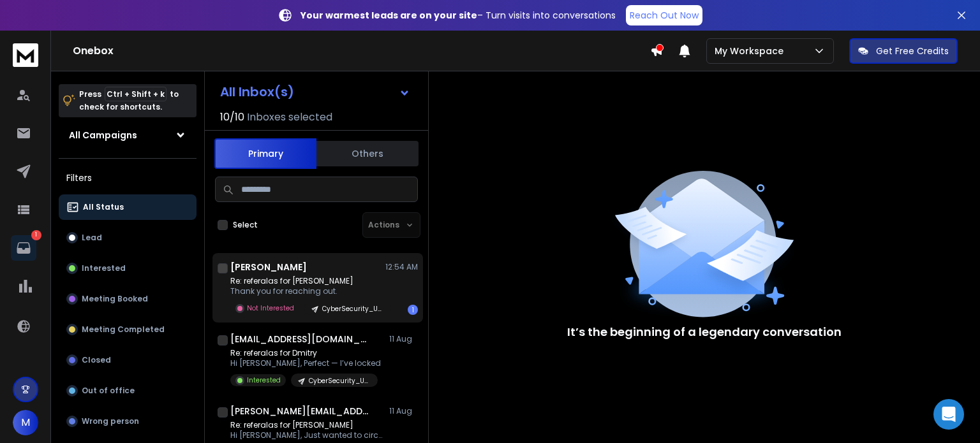  Describe the element at coordinates (26, 55) in the screenshot. I see `img: logo` at that location.